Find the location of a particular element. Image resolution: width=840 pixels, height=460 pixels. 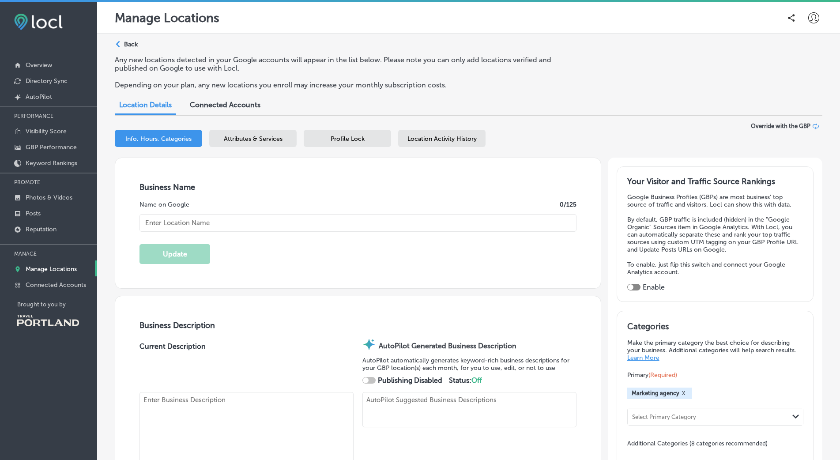

h3: Business Description is located at coordinates (358, 325).